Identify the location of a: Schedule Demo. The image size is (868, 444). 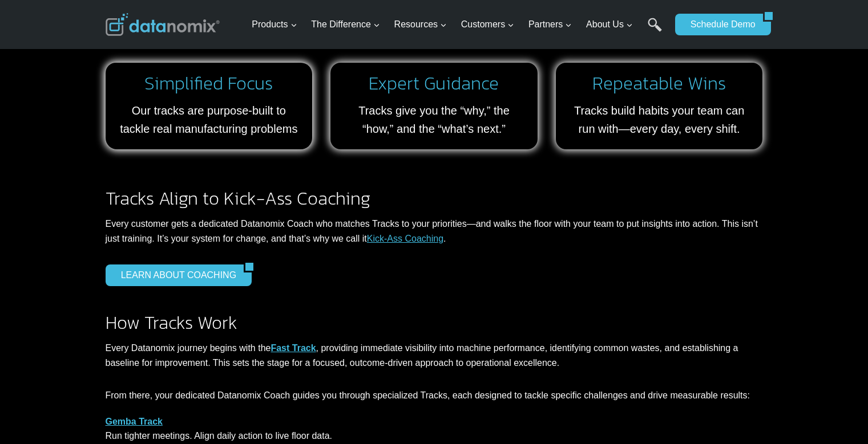
(719, 25).